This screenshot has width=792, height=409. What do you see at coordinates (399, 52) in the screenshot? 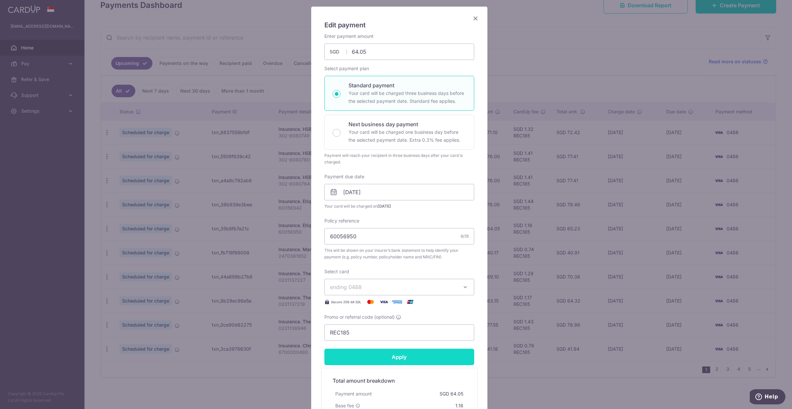
I see `input: 0.00` at bounding box center [399, 52].